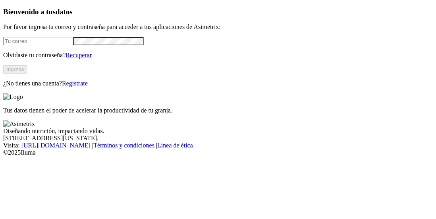 This screenshot has height=219, width=436. I want to click on p: Tus datos tienen el poder de acelerar la productividad de tu granja., so click(218, 110).